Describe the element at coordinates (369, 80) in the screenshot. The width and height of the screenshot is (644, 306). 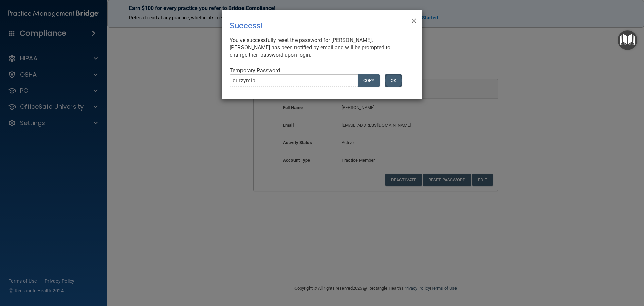
I see `button: COPY` at that location.